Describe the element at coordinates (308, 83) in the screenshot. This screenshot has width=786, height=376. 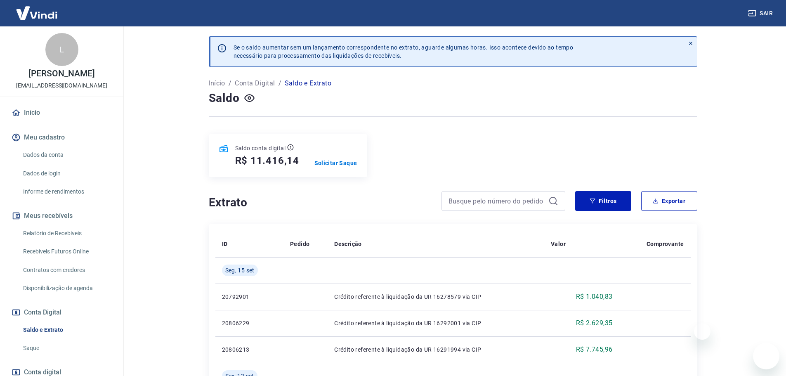
I see `p: Saldo e Extrato` at that location.